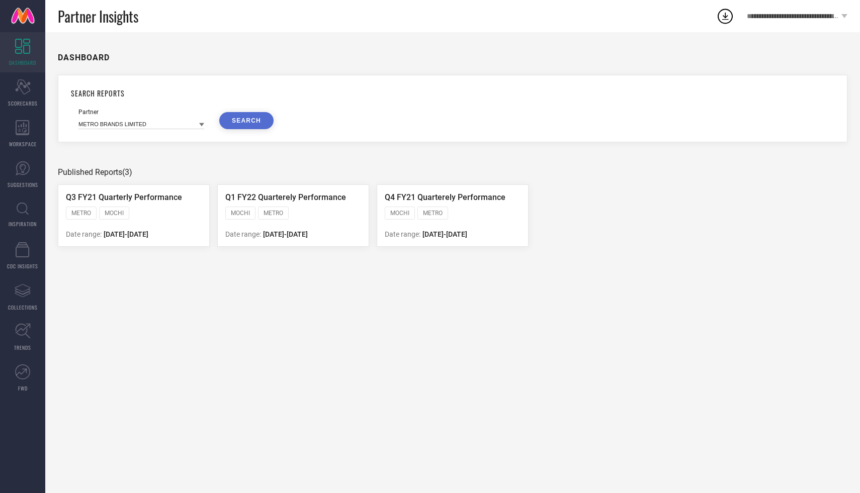  Describe the element at coordinates (453, 93) in the screenshot. I see `h1: SEARCH REPORTS` at that location.